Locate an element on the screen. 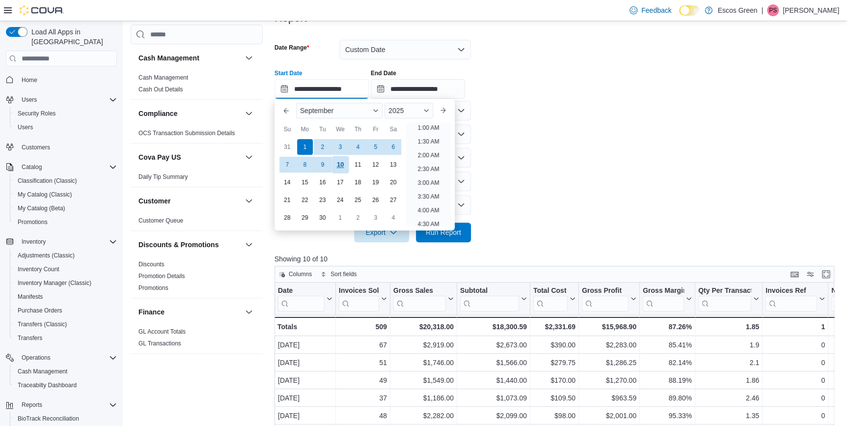 This screenshot has width=847, height=426. div: $2,673.00 is located at coordinates (493, 345).